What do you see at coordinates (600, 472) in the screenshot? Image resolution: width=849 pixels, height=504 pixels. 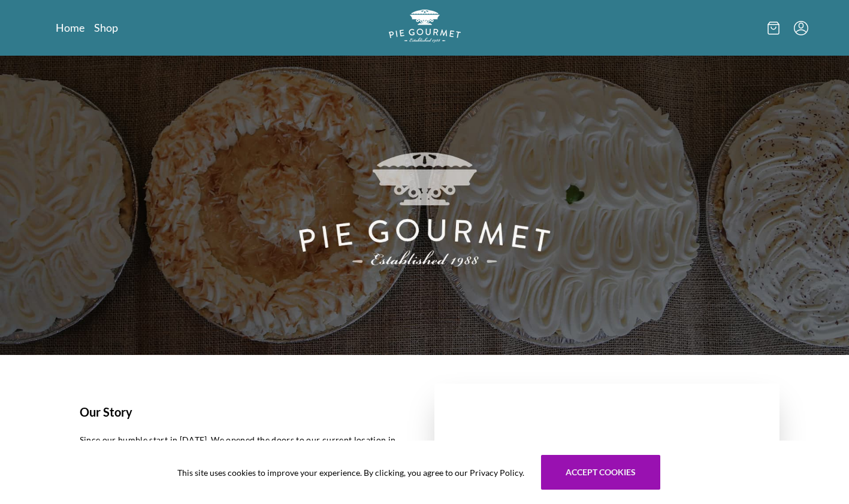 I see `button: Accept cookies` at bounding box center [600, 472].